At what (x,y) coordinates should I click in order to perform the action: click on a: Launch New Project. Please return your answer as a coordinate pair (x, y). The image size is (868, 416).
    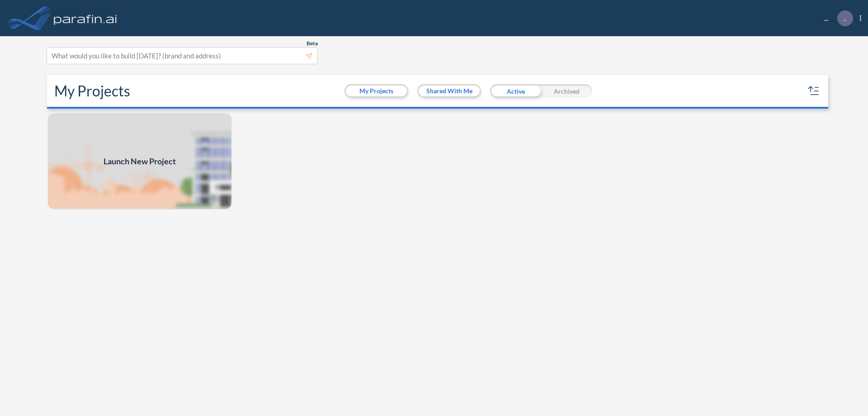
    Looking at the image, I should click on (140, 161).